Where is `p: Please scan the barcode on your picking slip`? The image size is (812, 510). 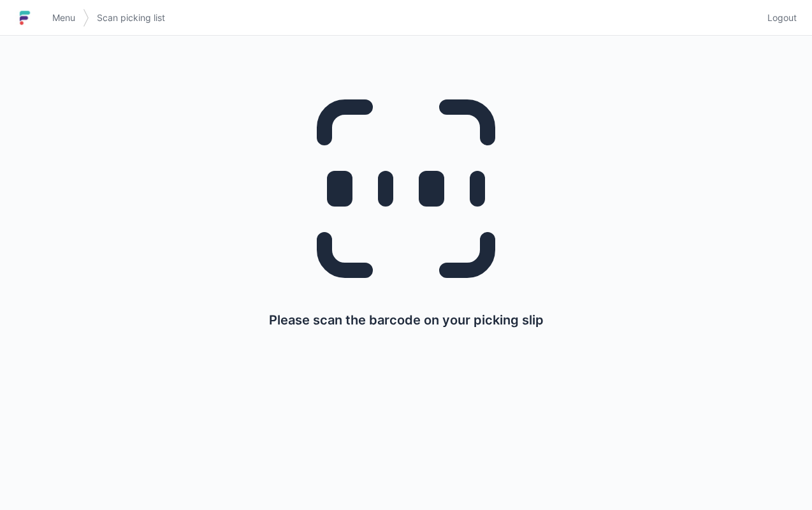
p: Please scan the barcode on your picking slip is located at coordinates (406, 320).